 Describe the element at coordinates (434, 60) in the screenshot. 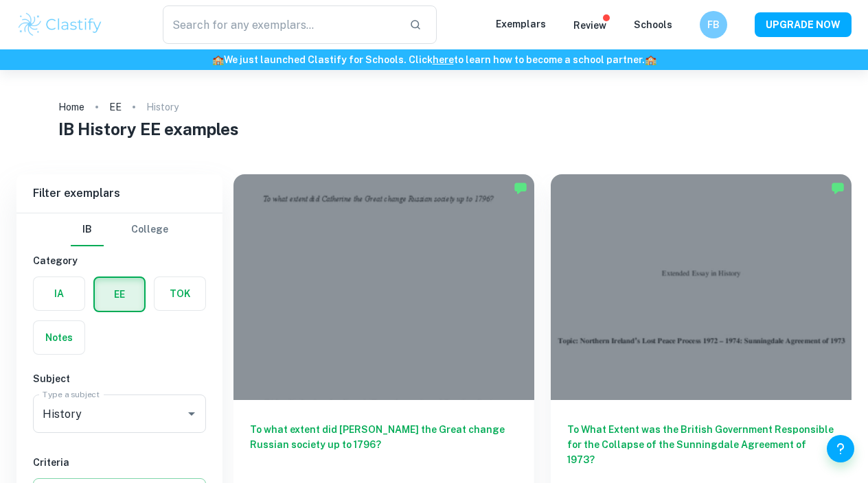

I see `h6: We just launched Clastify for Schools. Click to learn how to become a school partner.` at that location.